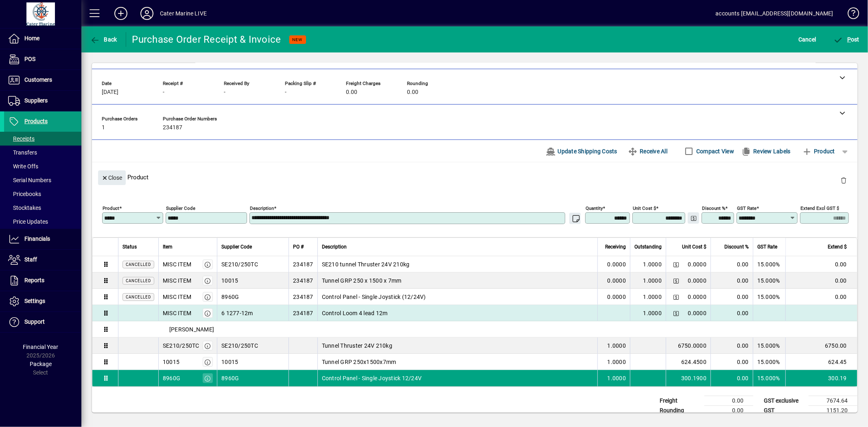 This screenshot has height=427, width=868. Describe the element at coordinates (298, 247) in the screenshot. I see `span: PO #` at that location.